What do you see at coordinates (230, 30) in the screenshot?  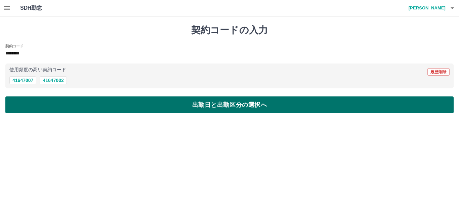 I see `h1: 契約コードの入力` at bounding box center [230, 30].